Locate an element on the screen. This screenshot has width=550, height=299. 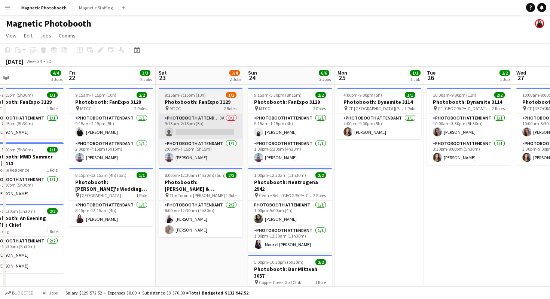
span: 27 is located at coordinates (520, 77).